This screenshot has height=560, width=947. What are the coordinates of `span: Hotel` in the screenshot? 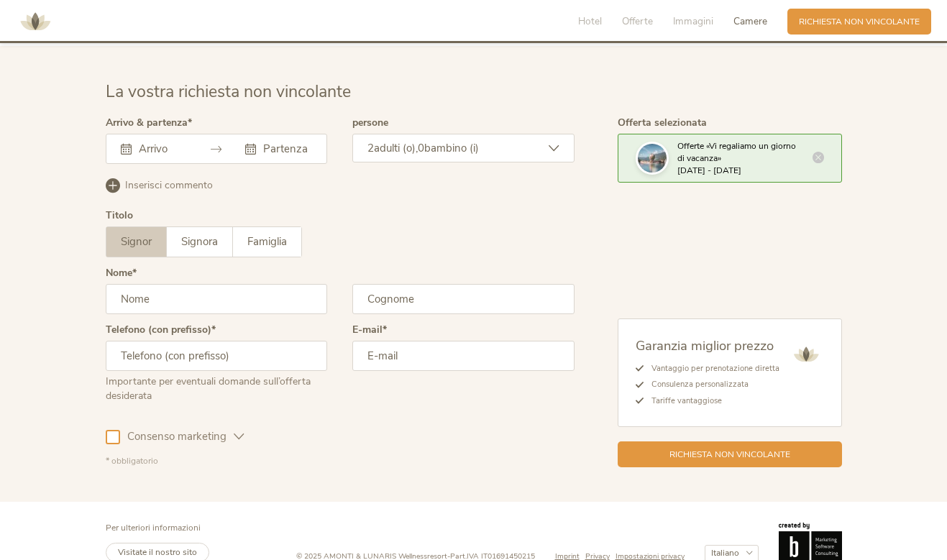 It's located at (590, 20).